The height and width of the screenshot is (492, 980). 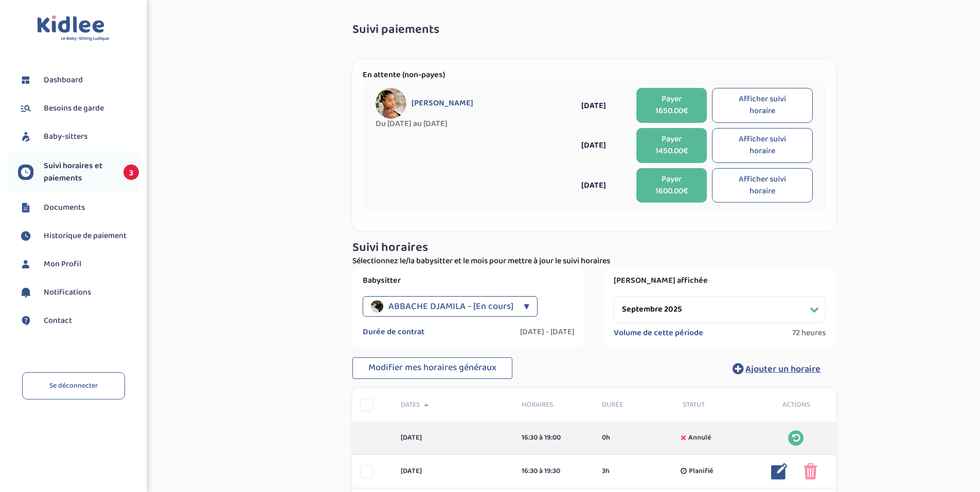 What do you see at coordinates (783, 369) in the screenshot?
I see `span: Ajouter un horaire` at bounding box center [783, 369].